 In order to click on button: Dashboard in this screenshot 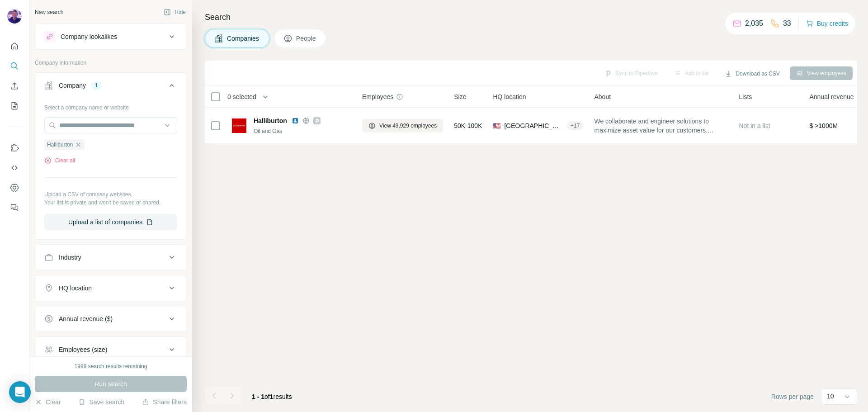, I will do `click(14, 188)`.